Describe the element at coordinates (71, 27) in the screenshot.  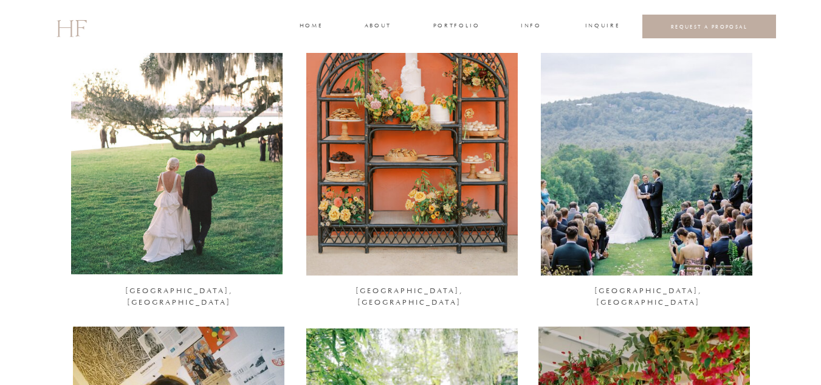
I see `h2: HF` at that location.